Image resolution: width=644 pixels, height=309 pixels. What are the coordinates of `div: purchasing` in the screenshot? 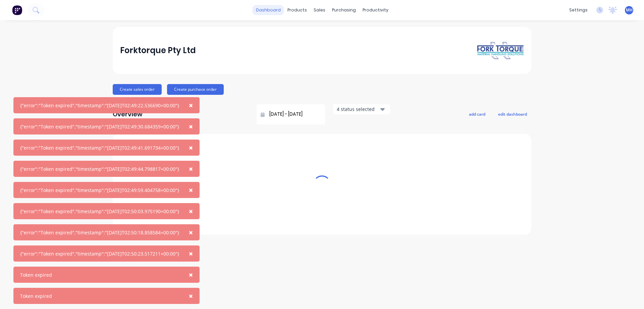 It's located at (344, 10).